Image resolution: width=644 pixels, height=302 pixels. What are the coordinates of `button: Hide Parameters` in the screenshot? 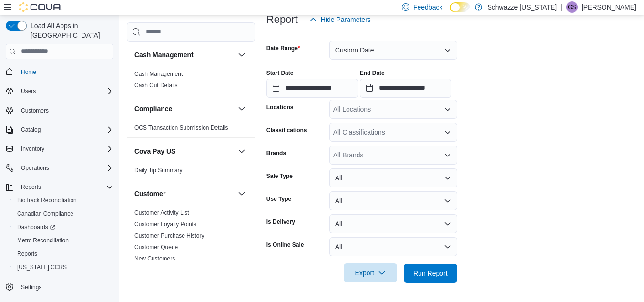 It's located at (340, 20).